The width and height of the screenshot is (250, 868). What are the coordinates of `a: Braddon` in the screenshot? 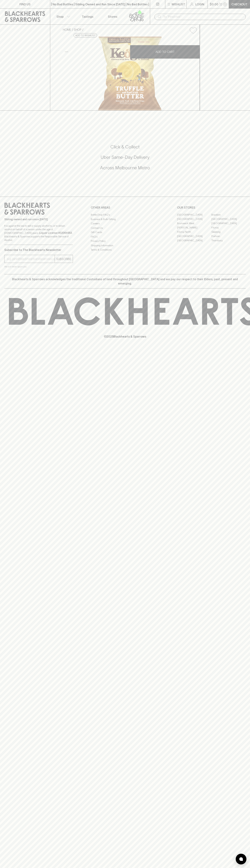 It's located at (229, 215).